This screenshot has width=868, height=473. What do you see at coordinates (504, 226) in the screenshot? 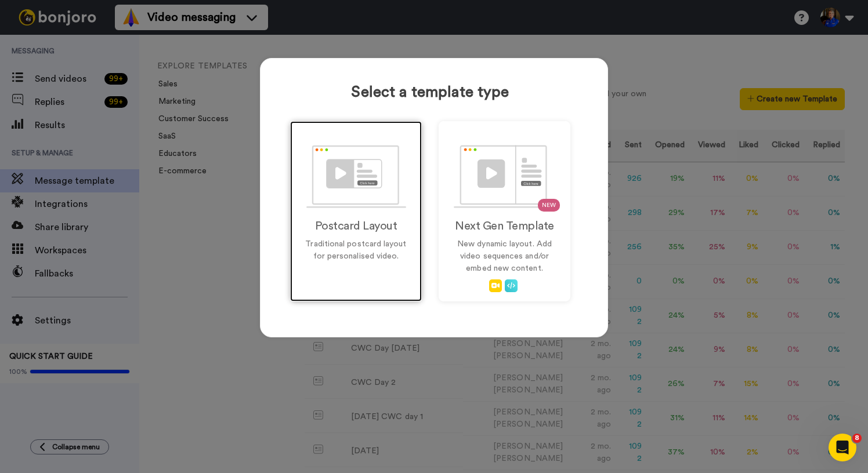
I see `h2: Next Gen Template` at bounding box center [504, 226].